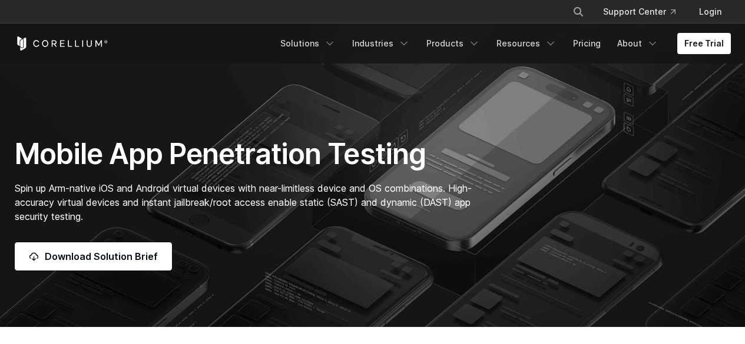 Image resolution: width=745 pixels, height=344 pixels. I want to click on a: Resources, so click(526, 44).